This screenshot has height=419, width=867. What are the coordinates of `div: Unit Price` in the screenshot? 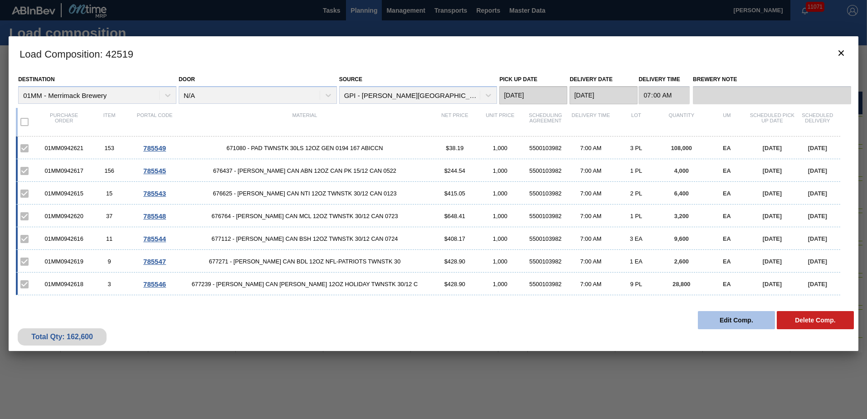 It's located at (500, 122).